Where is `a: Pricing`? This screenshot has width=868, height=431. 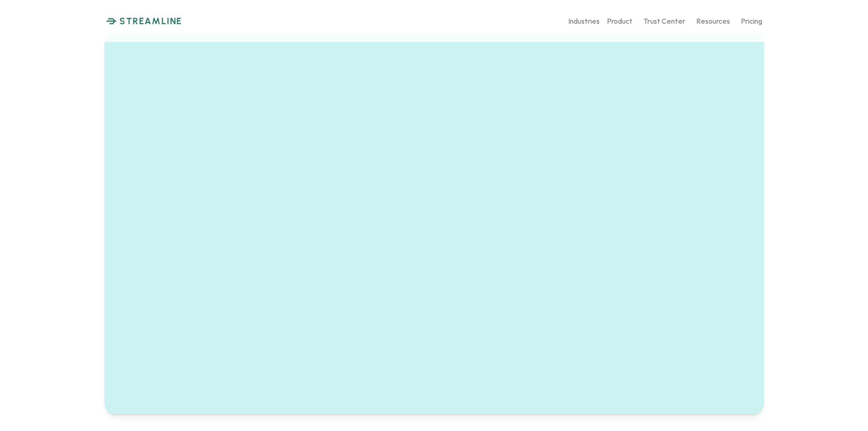 a: Pricing is located at coordinates (751, 21).